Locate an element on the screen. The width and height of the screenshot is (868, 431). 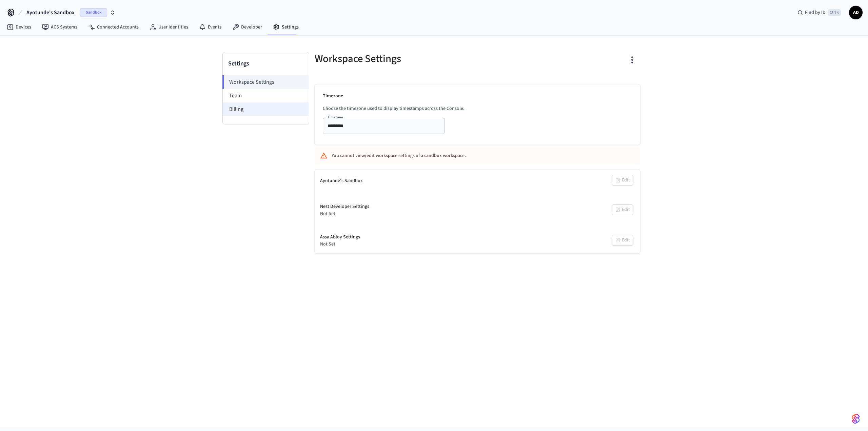
p: Timezone is located at coordinates (478, 96).